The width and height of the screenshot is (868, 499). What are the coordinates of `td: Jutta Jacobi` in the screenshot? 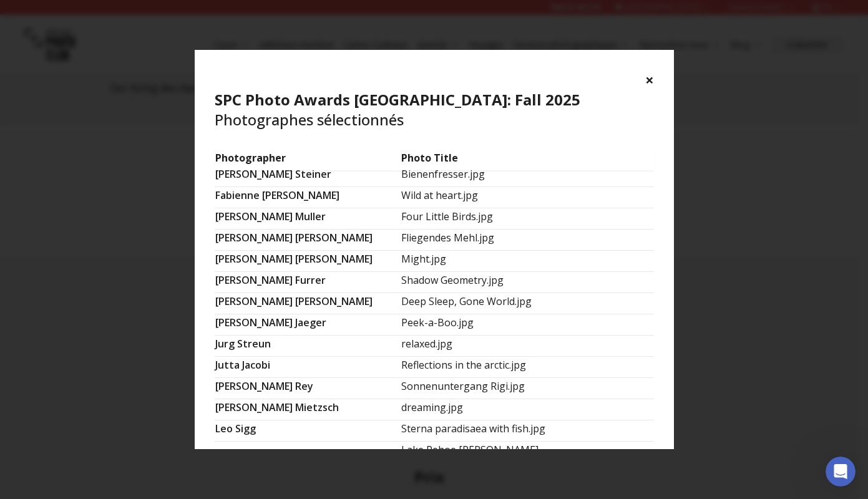 It's located at (308, 368).